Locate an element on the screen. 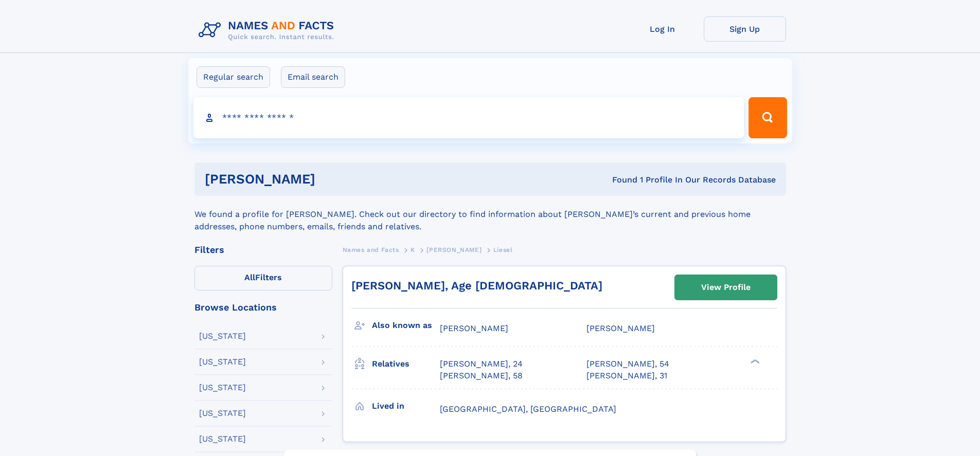  div: Found 1 Profile In Our Records Database is located at coordinates (619, 180).